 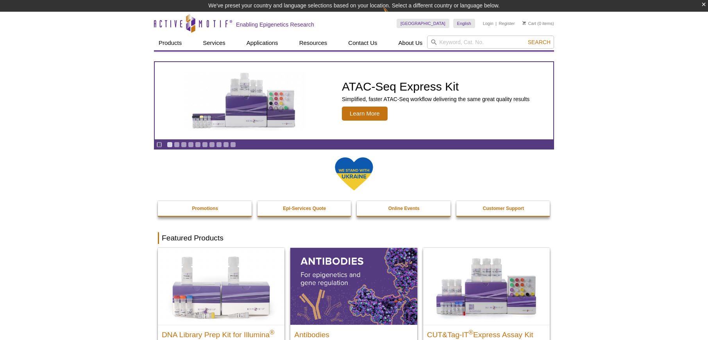 I want to click on span: Search, so click(x=539, y=42).